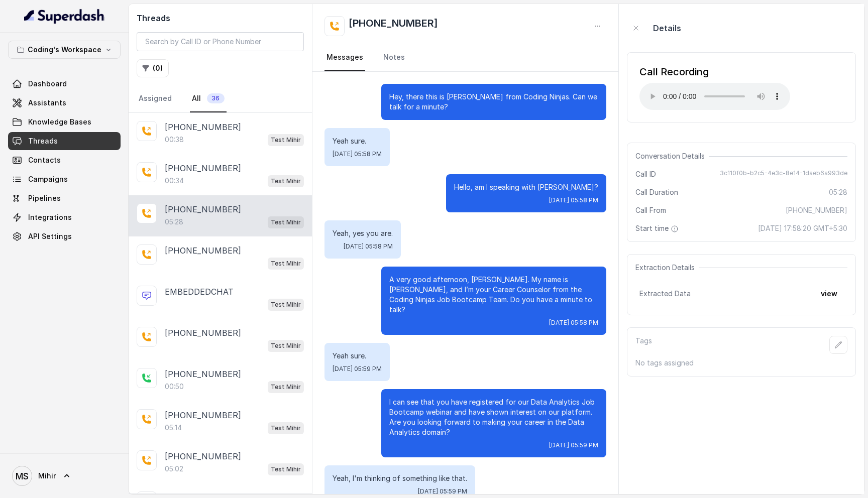  Describe the element at coordinates (64, 237) in the screenshot. I see `a: API Settings` at that location.